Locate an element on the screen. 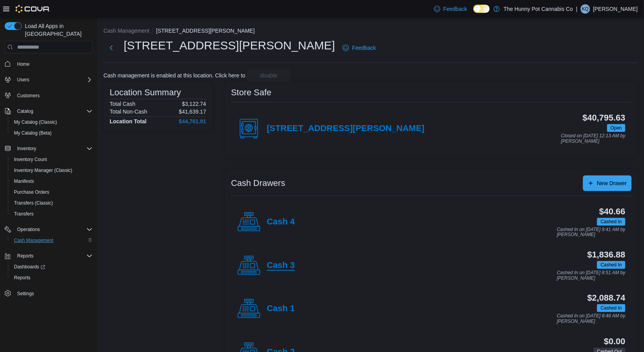 This screenshot has height=352, width=644. a: Customers is located at coordinates (29, 96).